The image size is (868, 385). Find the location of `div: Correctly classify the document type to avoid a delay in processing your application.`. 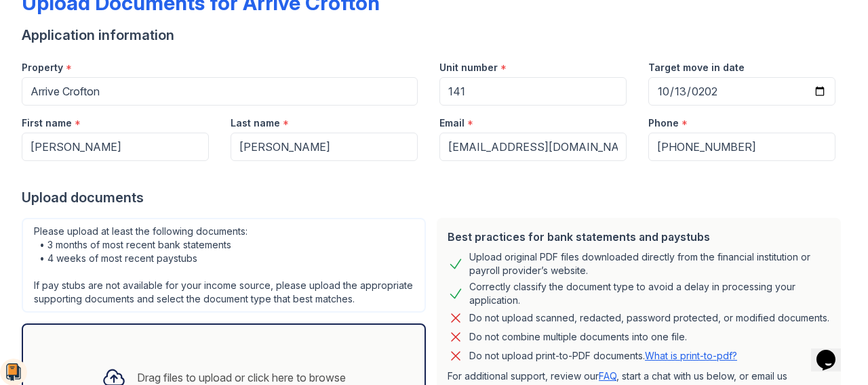

div: Correctly classify the document type to avoid a delay in processing your application. is located at coordinates (649, 294).